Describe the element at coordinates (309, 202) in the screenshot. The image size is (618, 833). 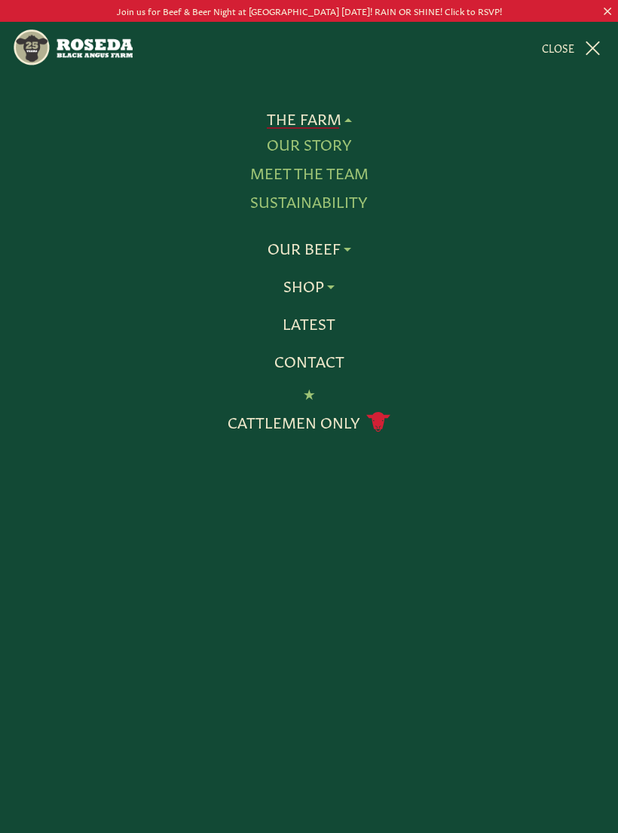
I see `a: Sustainability` at that location.